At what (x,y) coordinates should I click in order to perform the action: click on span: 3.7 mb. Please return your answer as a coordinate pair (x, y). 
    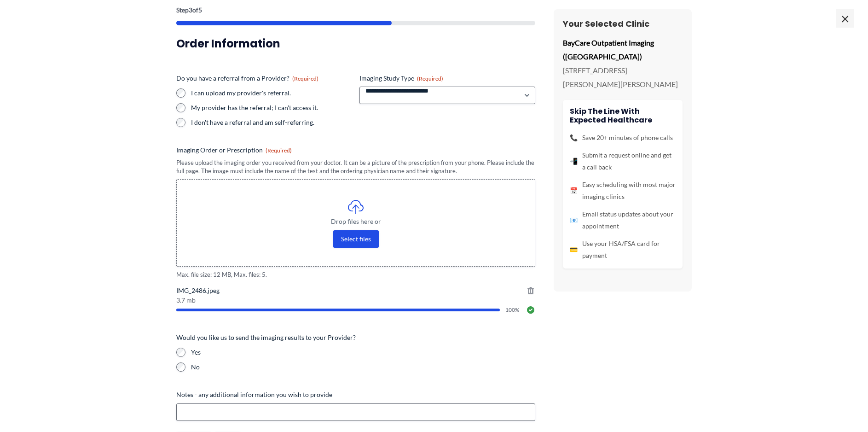
    Looking at the image, I should click on (356, 300).